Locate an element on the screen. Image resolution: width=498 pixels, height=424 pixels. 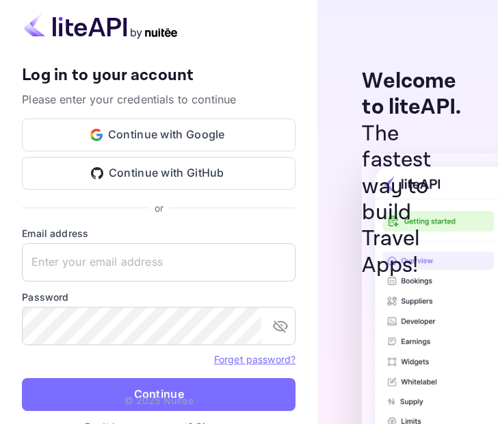
button: toggle password visibility is located at coordinates (281, 326).